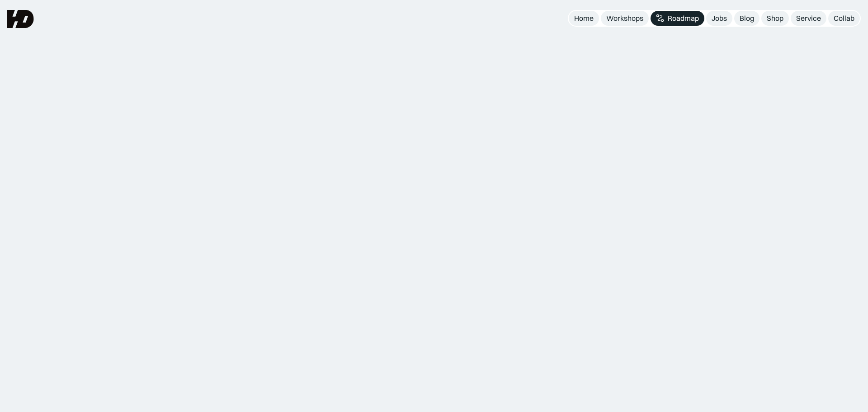  Describe the element at coordinates (747, 18) in the screenshot. I see `div: Blog` at that location.